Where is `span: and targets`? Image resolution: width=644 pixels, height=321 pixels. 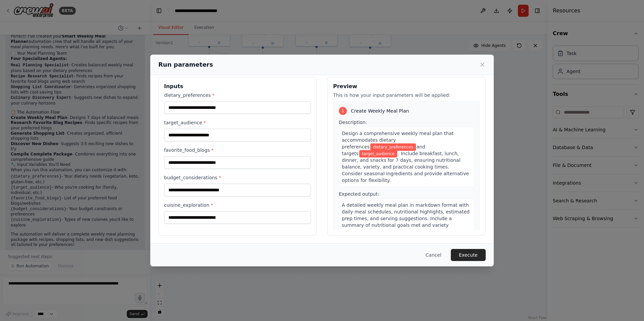
span: and targets is located at coordinates (384, 150).